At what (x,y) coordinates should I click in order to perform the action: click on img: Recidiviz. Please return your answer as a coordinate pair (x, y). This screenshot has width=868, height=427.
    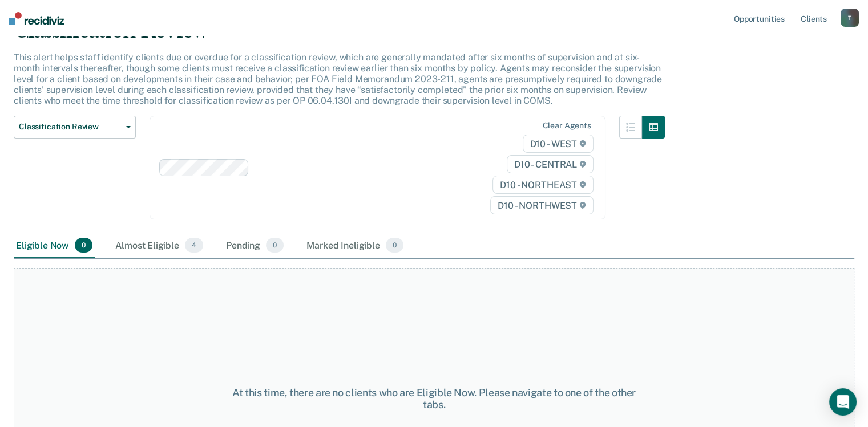
    Looking at the image, I should click on (36, 18).